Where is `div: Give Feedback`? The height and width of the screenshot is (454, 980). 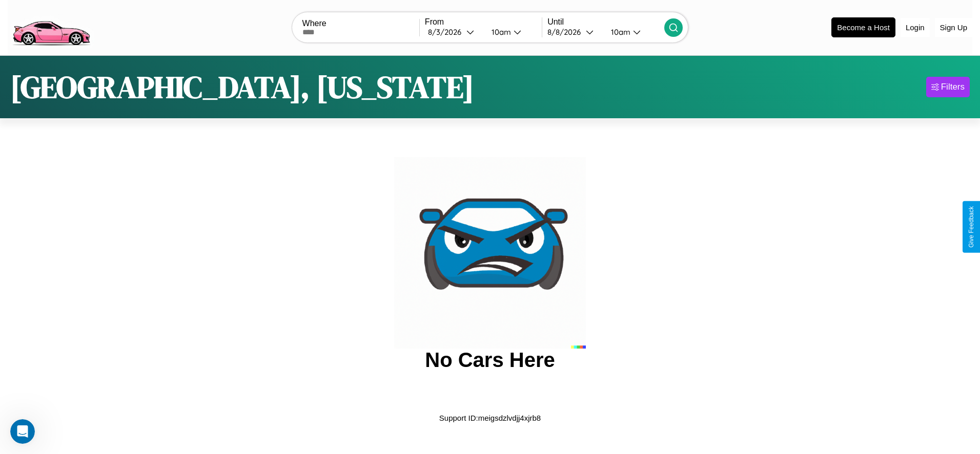
div: Give Feedback is located at coordinates (971, 227).